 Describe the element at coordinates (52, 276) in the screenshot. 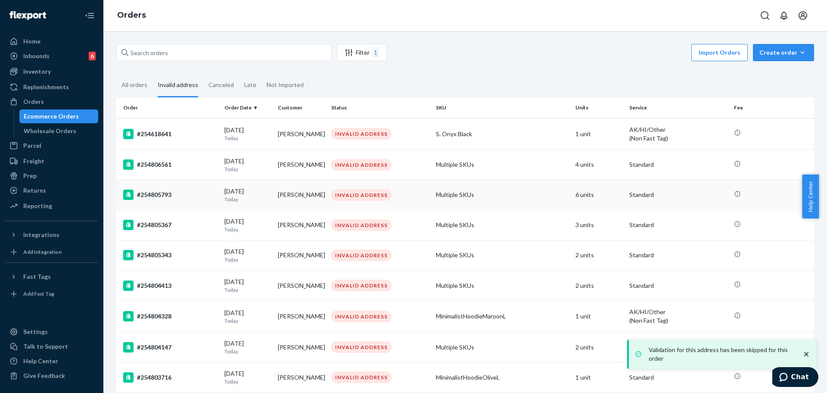

I see `button: Fast Tags` at that location.